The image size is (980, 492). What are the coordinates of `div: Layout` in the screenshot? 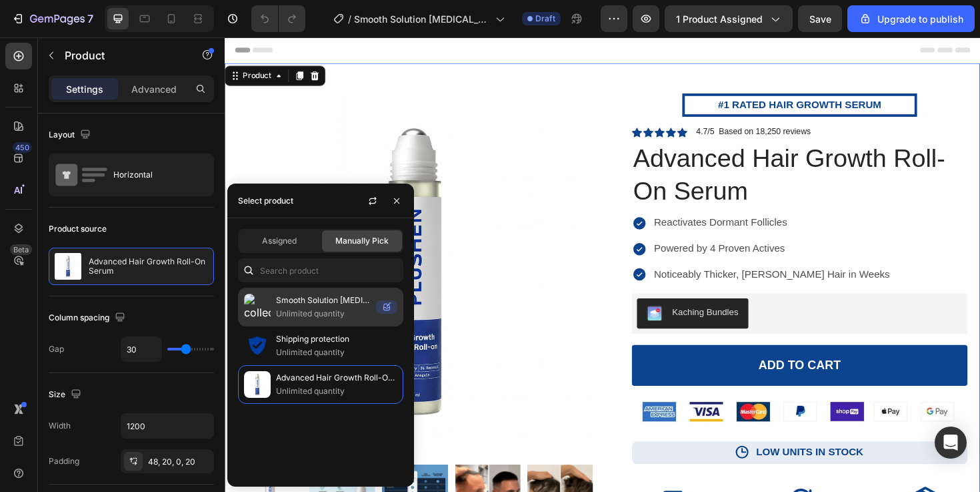 It's located at (70, 135).